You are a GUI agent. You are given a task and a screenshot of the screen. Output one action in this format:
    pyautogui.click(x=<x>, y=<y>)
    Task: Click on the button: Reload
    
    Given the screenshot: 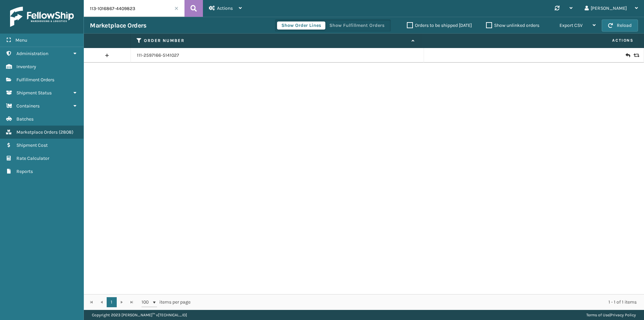 What is the action you would take?
    pyautogui.click(x=620, y=26)
    